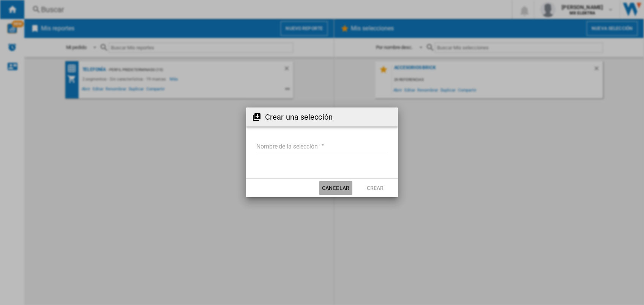  I want to click on md-dialog: {{::options.title}} {{::options.placeholder}} ..., so click(322, 152).